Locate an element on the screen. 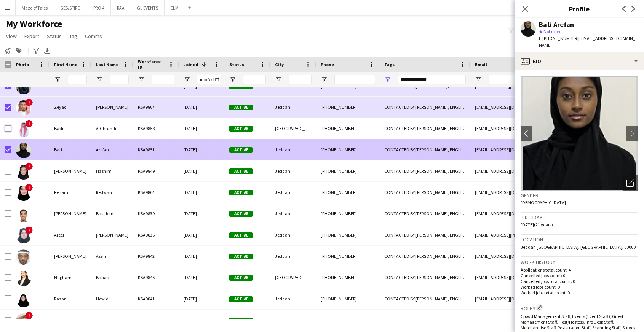 The image size is (644, 332). span: Export is located at coordinates (32, 36).